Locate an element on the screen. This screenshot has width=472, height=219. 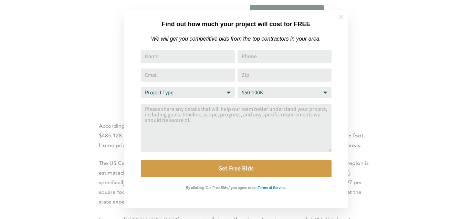
input: Zip is located at coordinates (284, 75).